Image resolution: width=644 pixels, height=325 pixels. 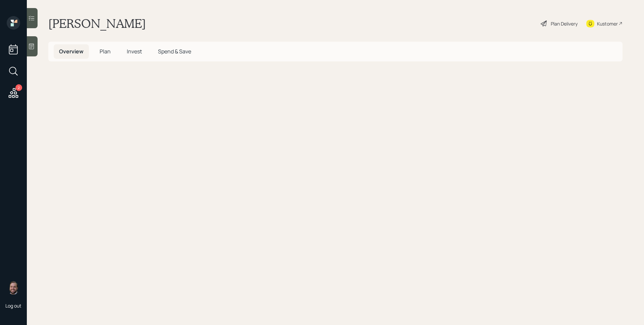 I want to click on span: Plan, so click(x=105, y=52).